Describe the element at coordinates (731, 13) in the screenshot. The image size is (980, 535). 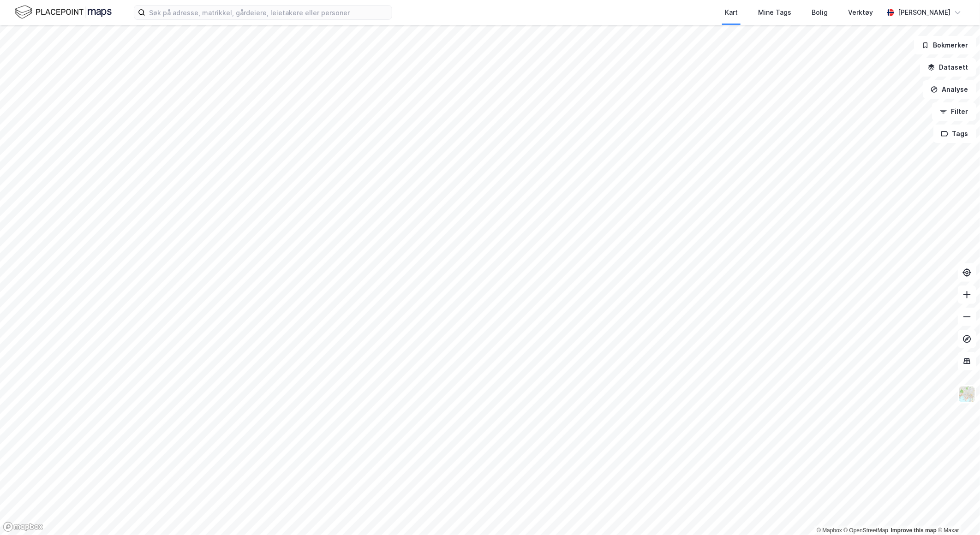
I see `div: Kart` at that location.